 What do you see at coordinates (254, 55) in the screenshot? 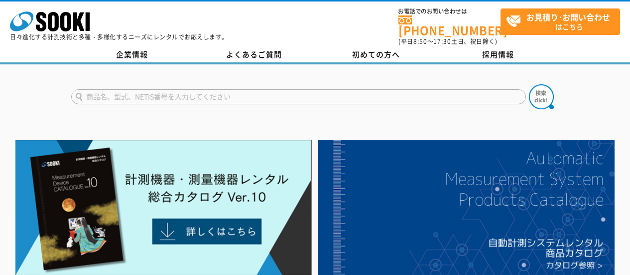
I see `a: よくあるご質問` at bounding box center [254, 55].